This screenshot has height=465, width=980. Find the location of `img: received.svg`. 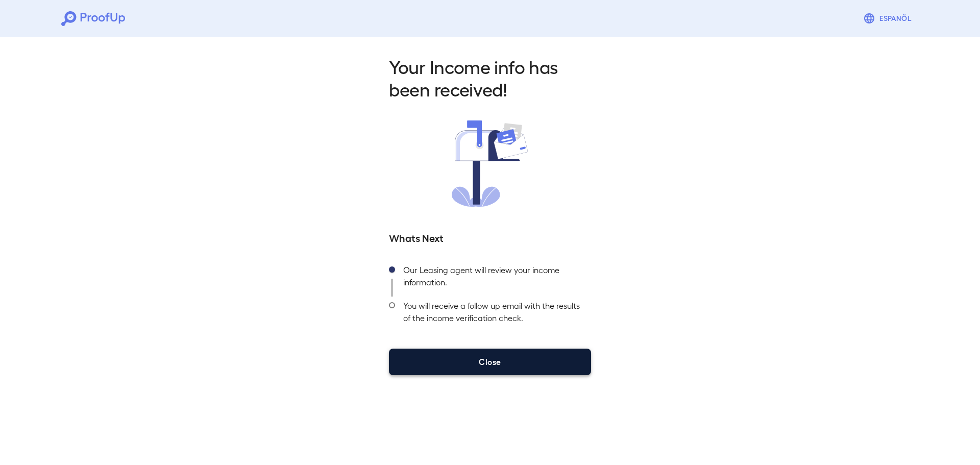

img: received.svg is located at coordinates (490, 164).